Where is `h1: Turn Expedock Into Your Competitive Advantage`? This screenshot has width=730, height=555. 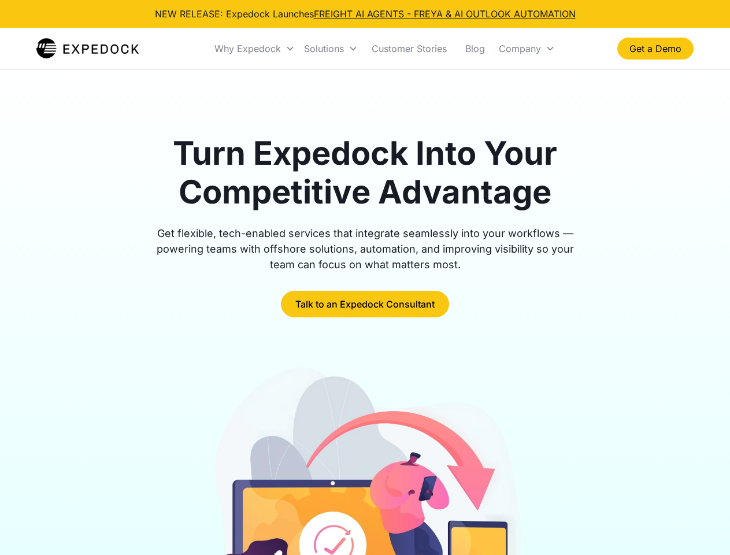 h1: Turn Expedock Into Your Competitive Advantage is located at coordinates (365, 173).